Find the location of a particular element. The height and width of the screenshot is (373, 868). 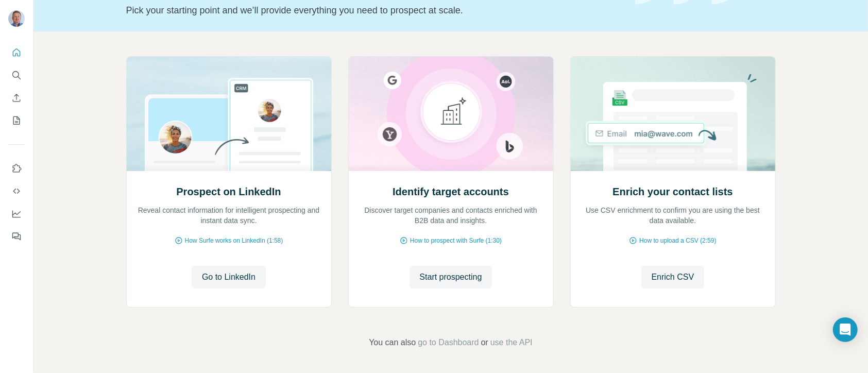

span: Go to LinkedIn is located at coordinates (229, 277).